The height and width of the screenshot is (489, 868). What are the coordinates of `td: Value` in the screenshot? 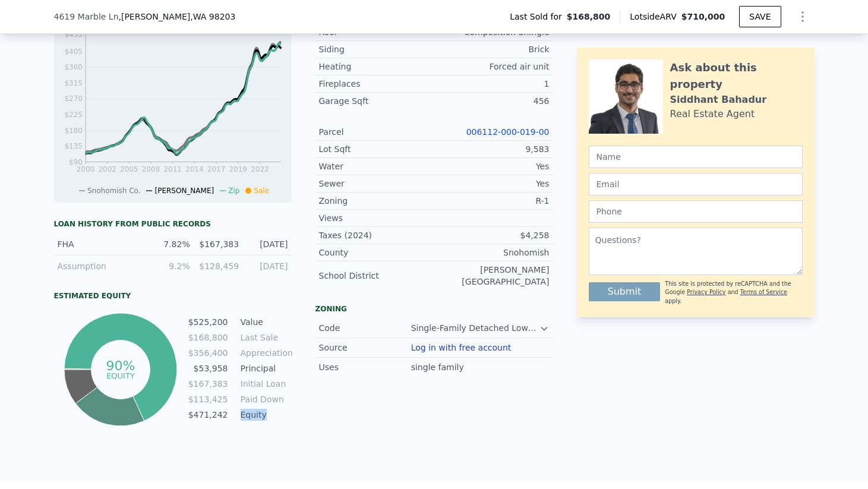 It's located at (265, 322).